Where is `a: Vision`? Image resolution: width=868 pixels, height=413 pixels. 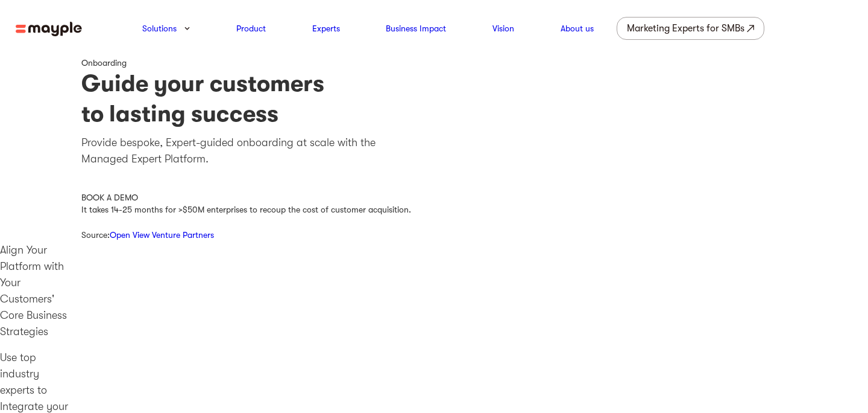
a: Vision is located at coordinates (503, 28).